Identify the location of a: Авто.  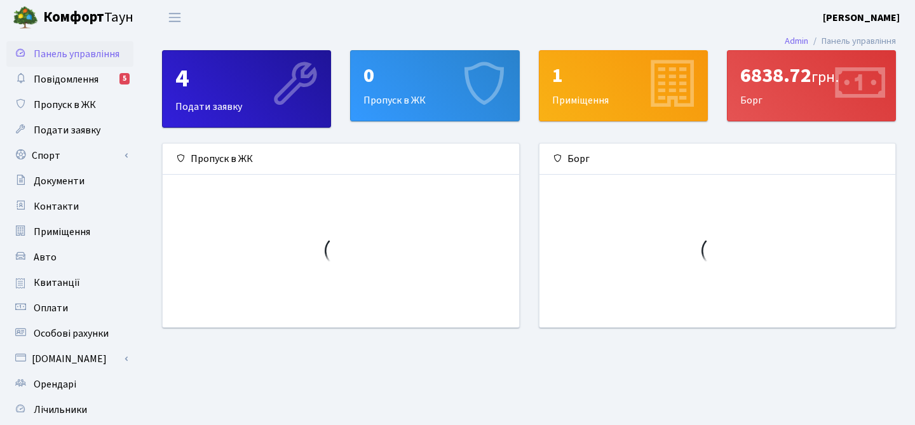
(70, 257).